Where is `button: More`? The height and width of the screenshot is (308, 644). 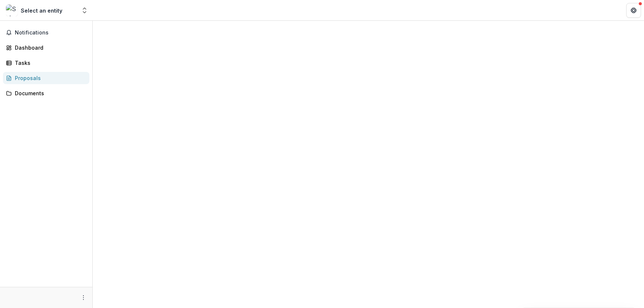
button: More is located at coordinates (83, 298).